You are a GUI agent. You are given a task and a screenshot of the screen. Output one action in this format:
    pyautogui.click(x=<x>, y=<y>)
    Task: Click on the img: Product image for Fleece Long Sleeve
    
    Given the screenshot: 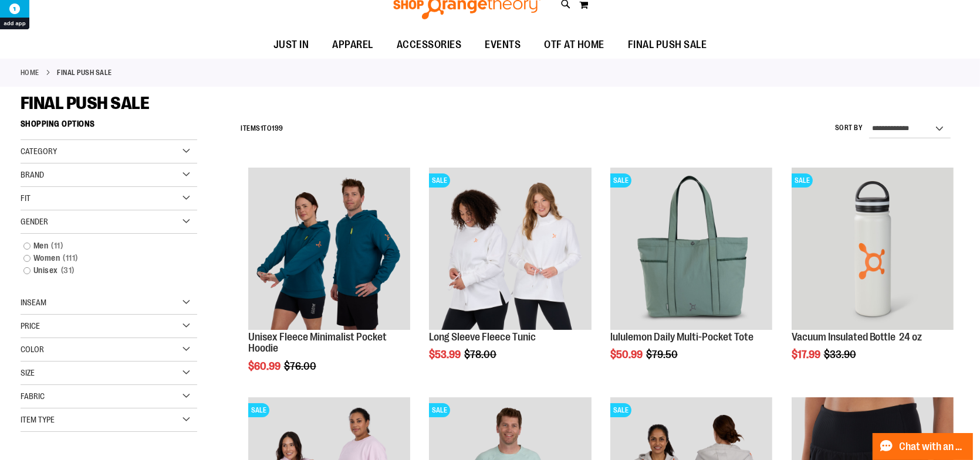 What is the action you would take?
    pyautogui.click(x=510, y=248)
    